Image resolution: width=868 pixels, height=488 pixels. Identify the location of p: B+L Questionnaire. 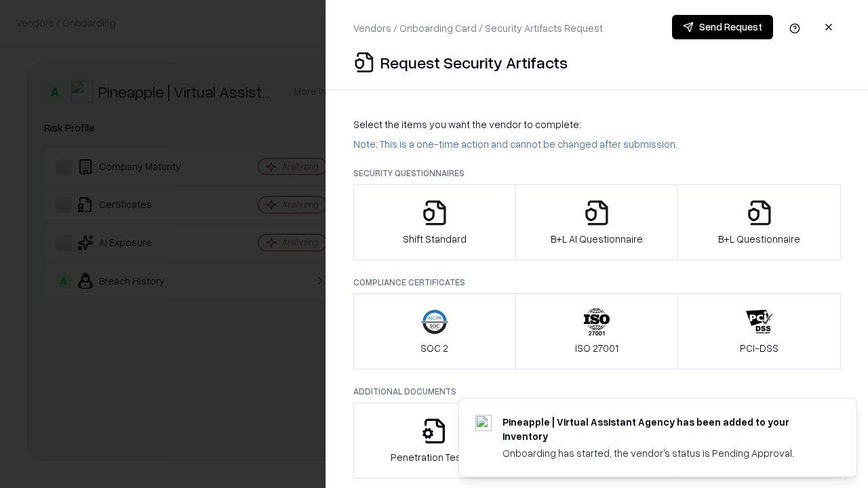
(759, 238).